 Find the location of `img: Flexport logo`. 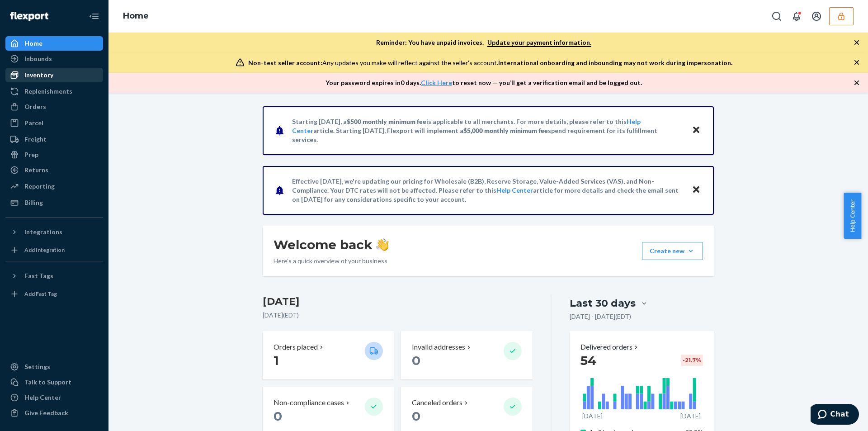

img: Flexport logo is located at coordinates (29, 16).